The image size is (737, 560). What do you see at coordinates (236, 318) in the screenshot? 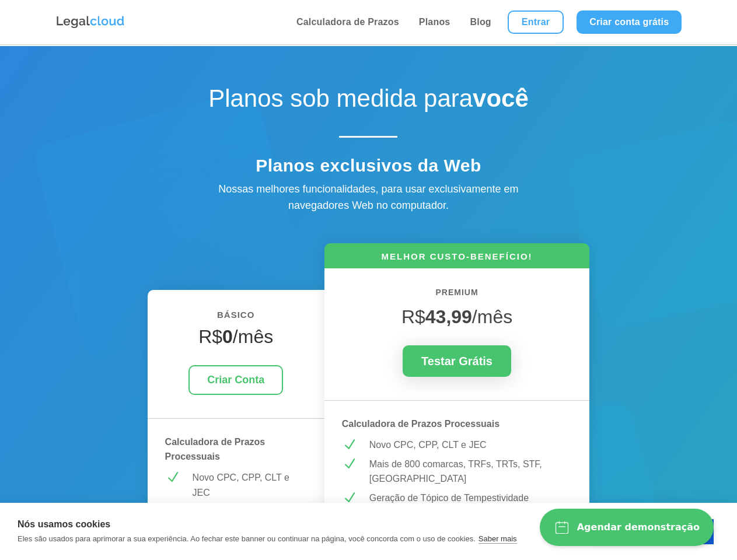
I see `h6: BÁSICO` at bounding box center [236, 318].